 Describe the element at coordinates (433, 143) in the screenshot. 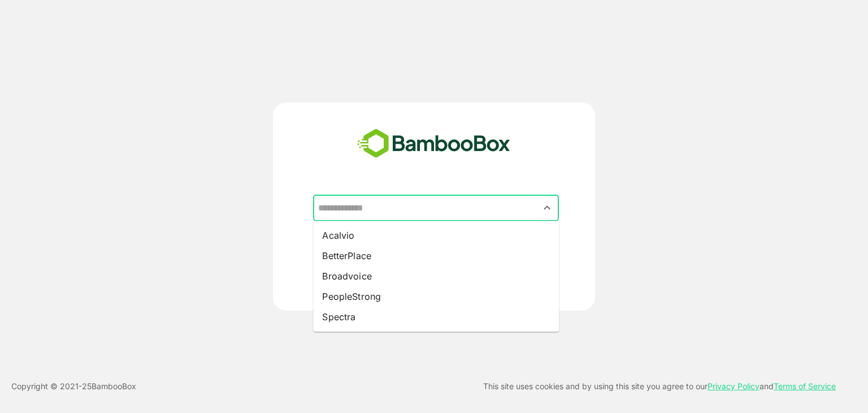

I see `img: bamboobox` at that location.